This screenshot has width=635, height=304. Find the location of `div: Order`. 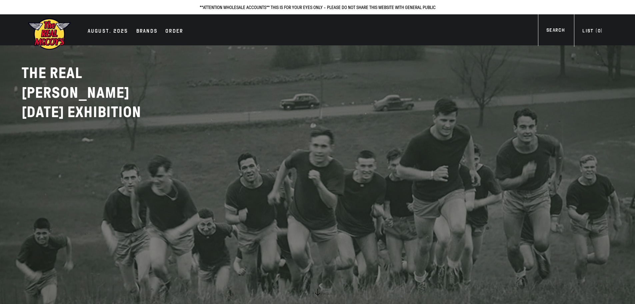

div: Order is located at coordinates (174, 32).